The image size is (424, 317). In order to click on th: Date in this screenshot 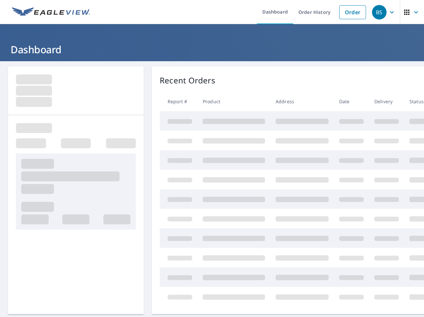, I will do `click(351, 101)`.